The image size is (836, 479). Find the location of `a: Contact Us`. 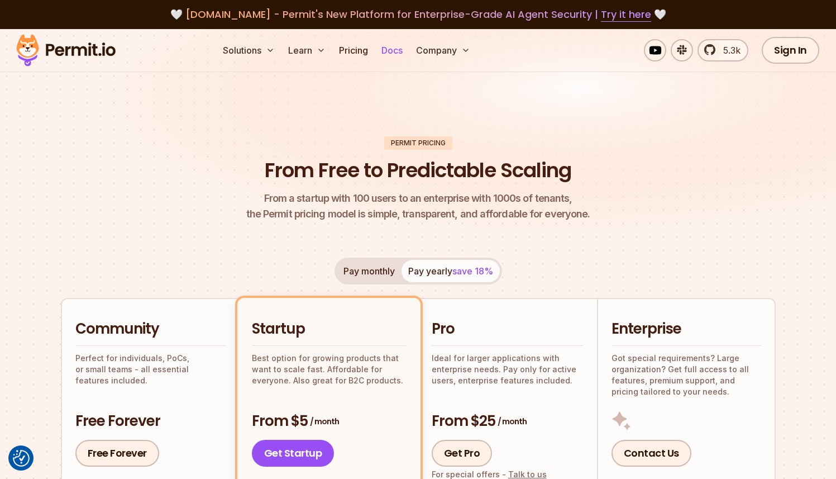

a: Contact Us is located at coordinates (651, 453).